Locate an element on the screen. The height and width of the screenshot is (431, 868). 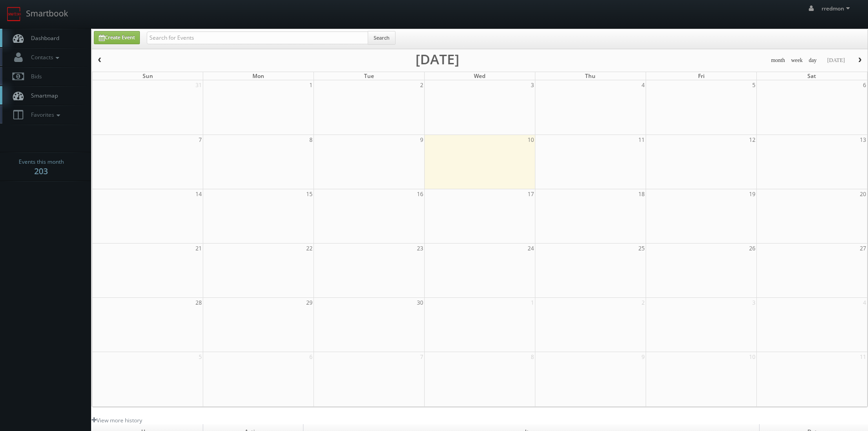
strong: 203 is located at coordinates (41, 171).